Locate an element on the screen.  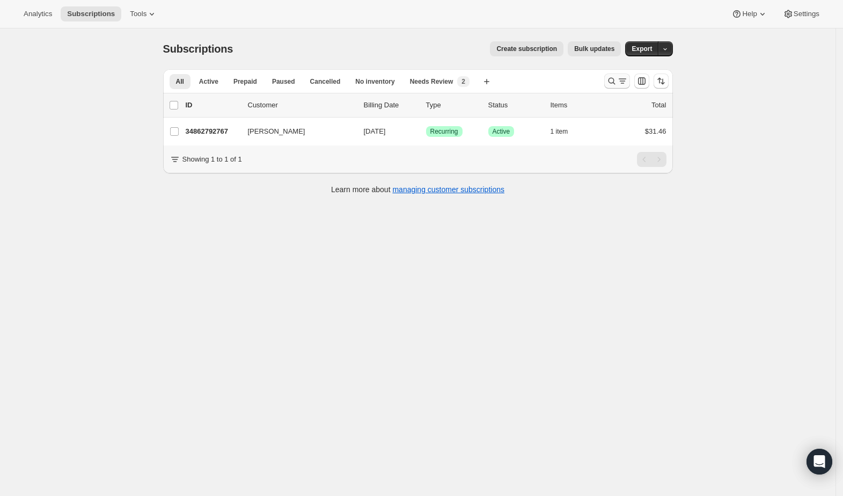
span: Bulk updates is located at coordinates (594, 49).